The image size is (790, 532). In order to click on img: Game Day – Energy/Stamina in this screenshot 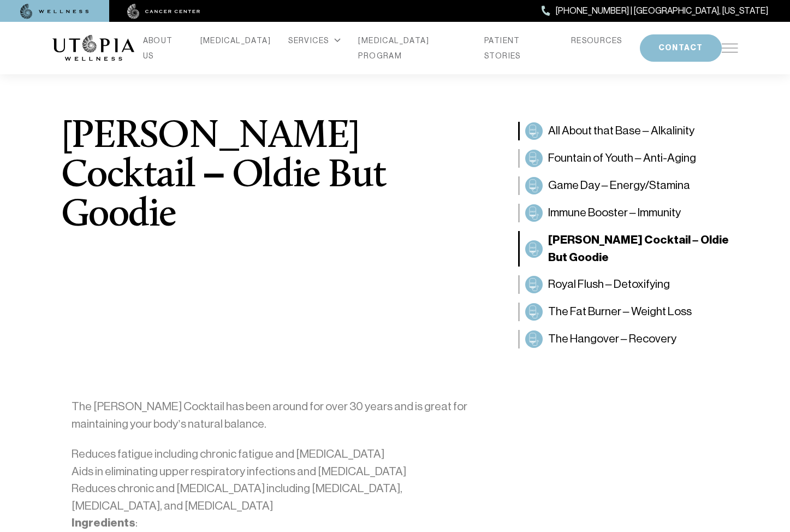, I will do `click(534, 185)`.